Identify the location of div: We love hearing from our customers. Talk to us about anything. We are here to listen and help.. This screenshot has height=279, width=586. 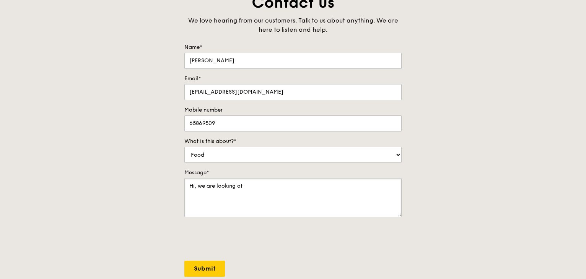
(293, 25).